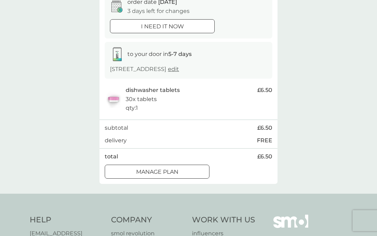 This screenshot has width=377, height=236. I want to click on p: i need it now, so click(162, 27).